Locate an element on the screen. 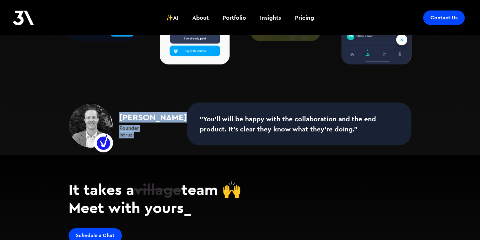  div: Contact Us is located at coordinates (443, 18).